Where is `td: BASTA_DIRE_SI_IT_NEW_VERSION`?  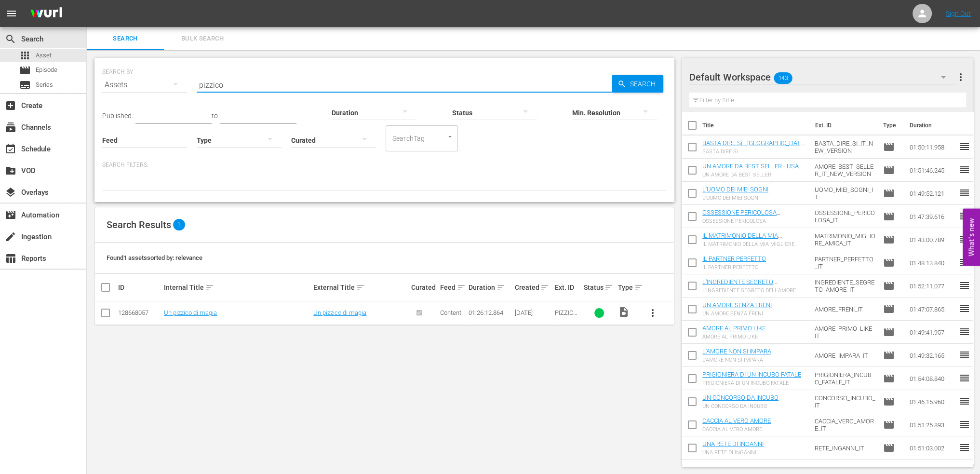 td: BASTA_DIRE_SI_IT_NEW_VERSION is located at coordinates (845, 147).